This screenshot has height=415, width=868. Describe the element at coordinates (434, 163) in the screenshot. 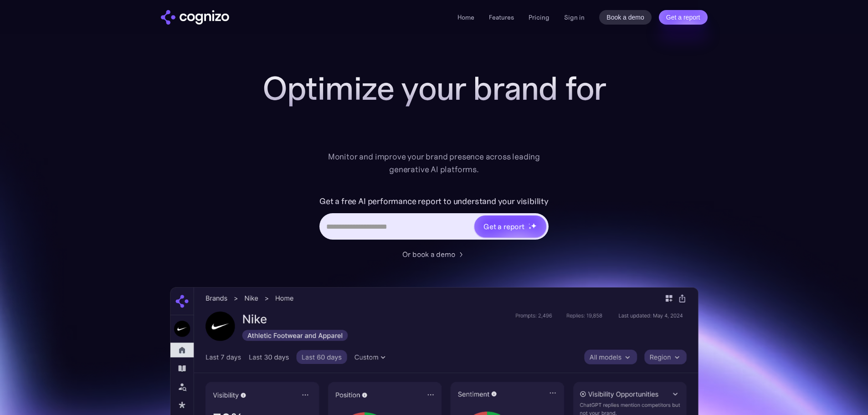

I see `div: Monitor and improve your brand presence across leading generative AI platforms.` at that location.